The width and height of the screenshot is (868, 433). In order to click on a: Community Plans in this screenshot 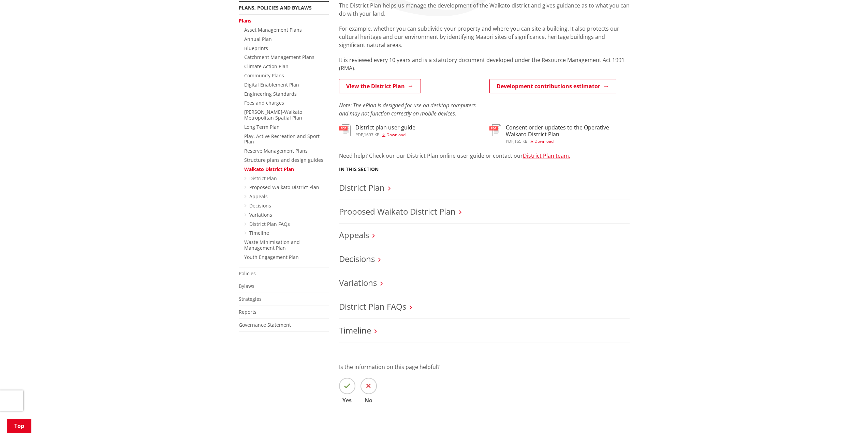, I will do `click(264, 75)`.